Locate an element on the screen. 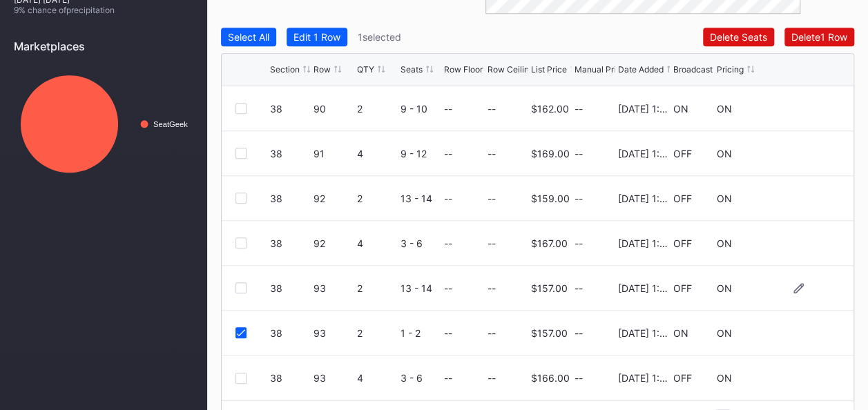  div: QTY is located at coordinates (365, 69).